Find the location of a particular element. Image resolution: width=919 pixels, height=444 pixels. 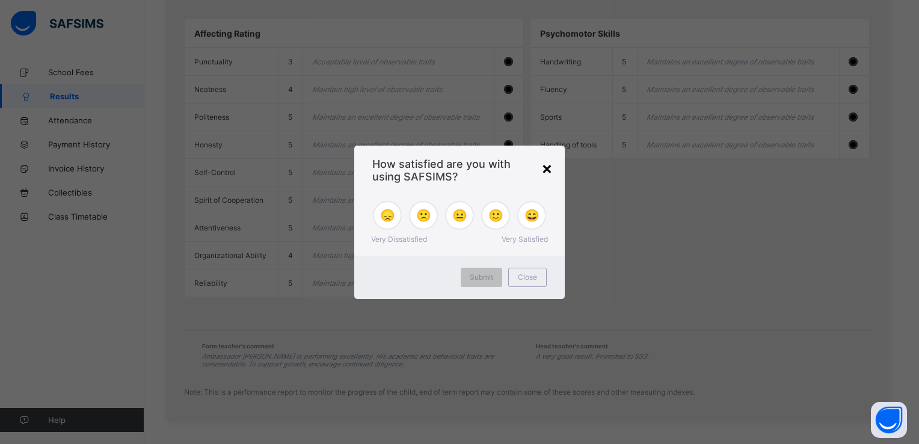

span: Very Satisfied is located at coordinates (524, 239).